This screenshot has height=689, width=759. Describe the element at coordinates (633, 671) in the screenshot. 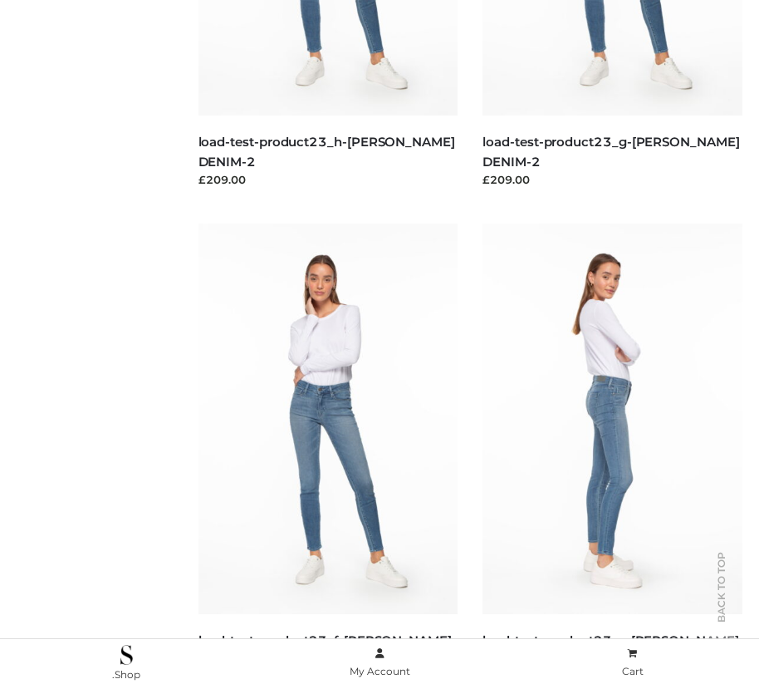

I see `span: Cart` at that location.